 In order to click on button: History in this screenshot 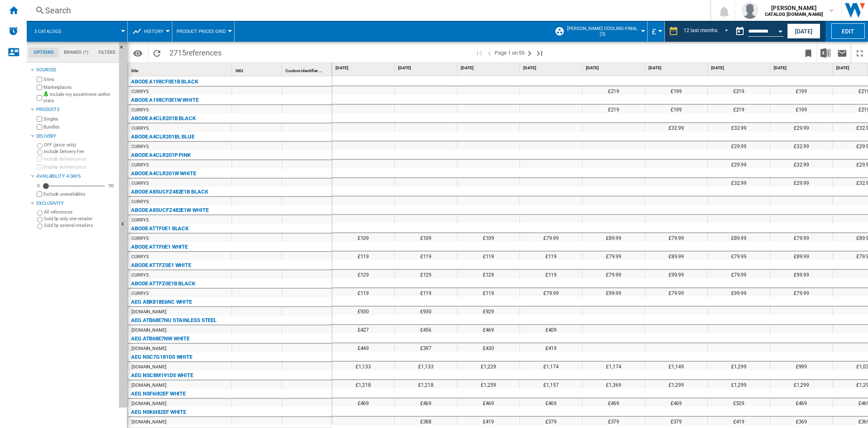, I will do `click(156, 31)`.